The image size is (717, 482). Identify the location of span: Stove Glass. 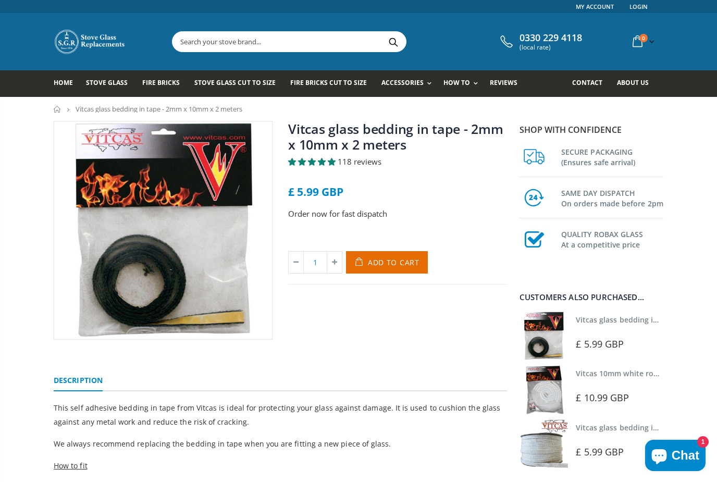
(107, 82).